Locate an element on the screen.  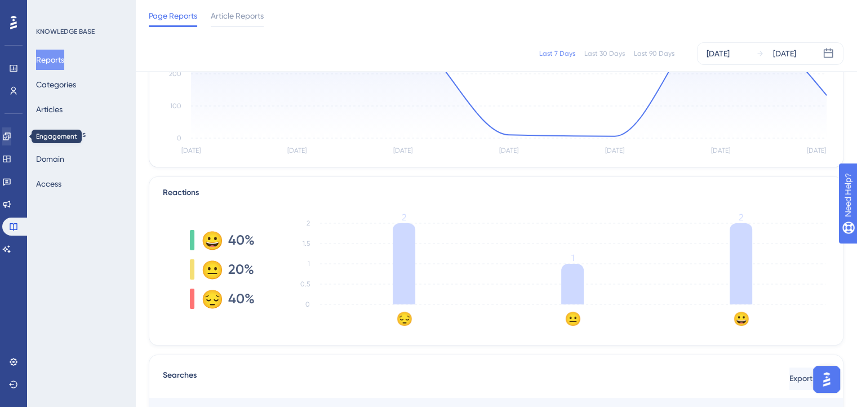
button: Access is located at coordinates (48, 184).